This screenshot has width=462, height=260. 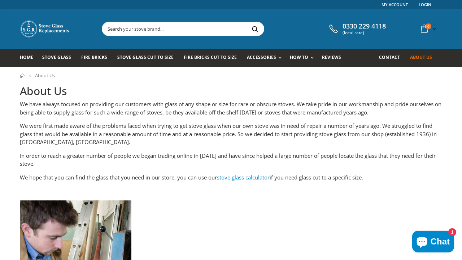 What do you see at coordinates (304, 58) in the screenshot?
I see `a: How To` at bounding box center [304, 58].